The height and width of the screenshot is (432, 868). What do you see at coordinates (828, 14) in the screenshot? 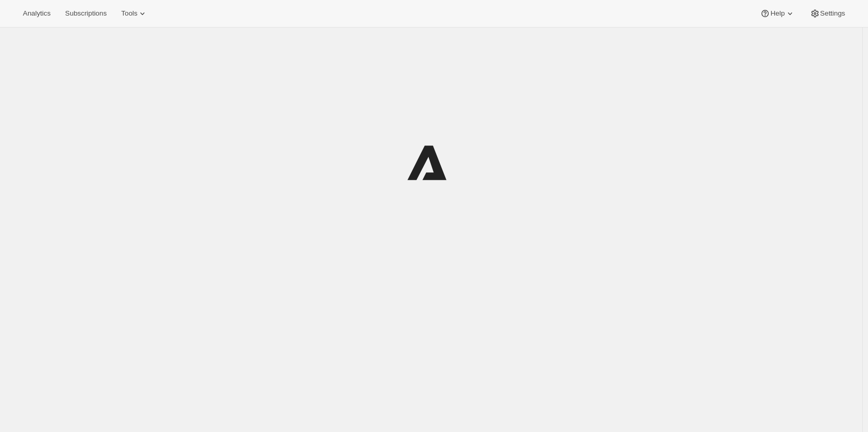
I see `button: Settings` at bounding box center [828, 14].